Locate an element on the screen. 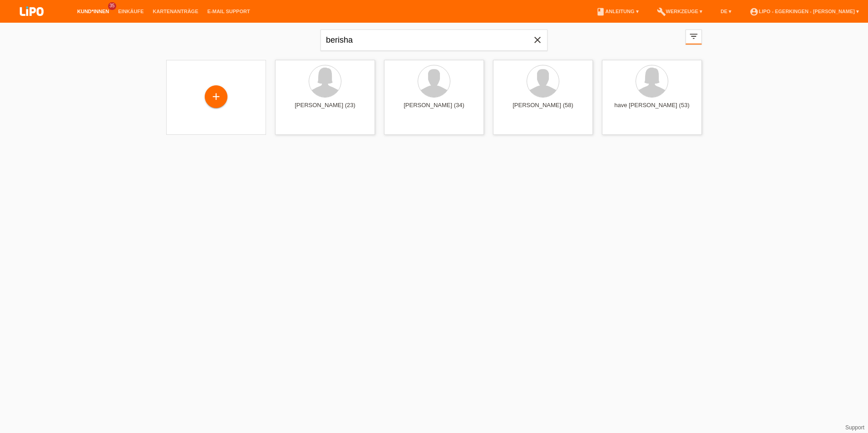 The width and height of the screenshot is (868, 433). i: account_circle is located at coordinates (754, 12).